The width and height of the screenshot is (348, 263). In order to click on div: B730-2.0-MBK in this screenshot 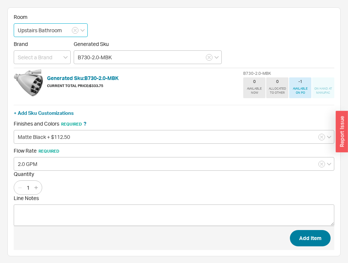, I will do `click(289, 73)`.